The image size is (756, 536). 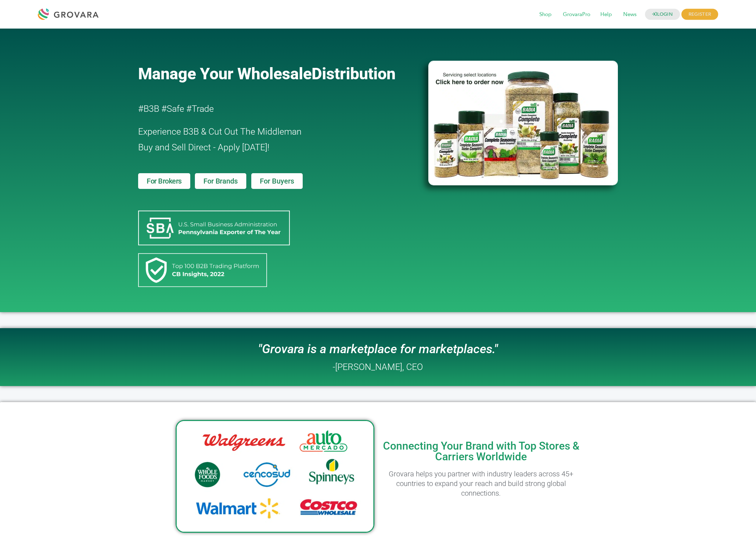 I want to click on h2: Grovara helps you partner with industry leaders across 45+ countries to expand your reach and bui..., so click(x=481, y=483).